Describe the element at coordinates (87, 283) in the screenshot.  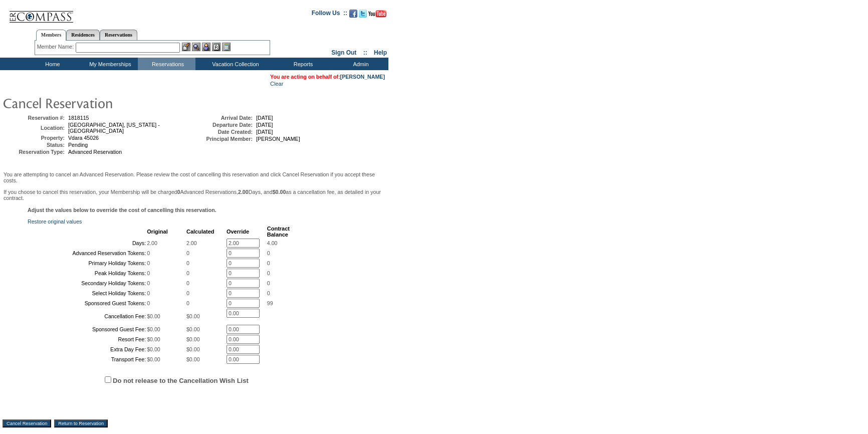
I see `td: Secondary Holiday Tokens:` at that location.